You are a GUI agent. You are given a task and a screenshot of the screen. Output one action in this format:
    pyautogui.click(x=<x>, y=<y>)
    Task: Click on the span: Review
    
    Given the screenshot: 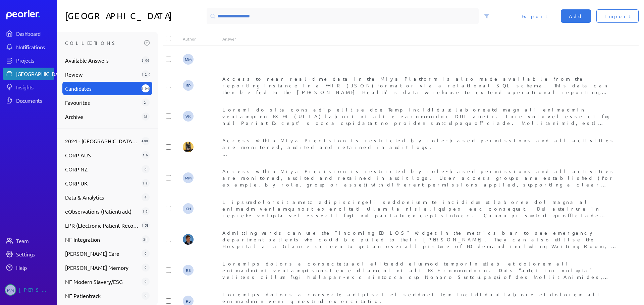 What is the action you would take?
    pyautogui.click(x=102, y=74)
    